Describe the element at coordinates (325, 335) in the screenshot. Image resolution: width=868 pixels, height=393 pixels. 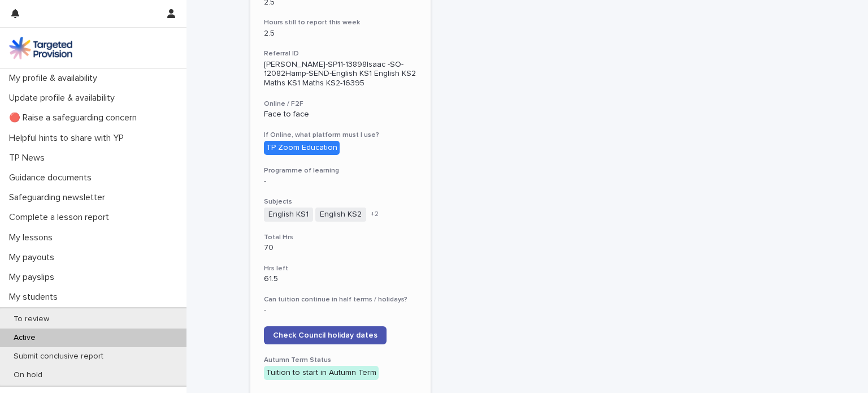
I see `a: Check Council holiday dates` at that location.